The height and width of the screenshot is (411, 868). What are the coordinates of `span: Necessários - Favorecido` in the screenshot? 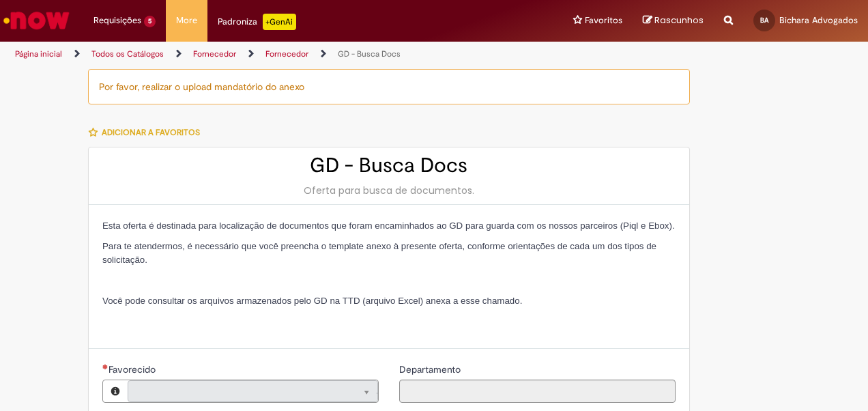 It's located at (133, 370).